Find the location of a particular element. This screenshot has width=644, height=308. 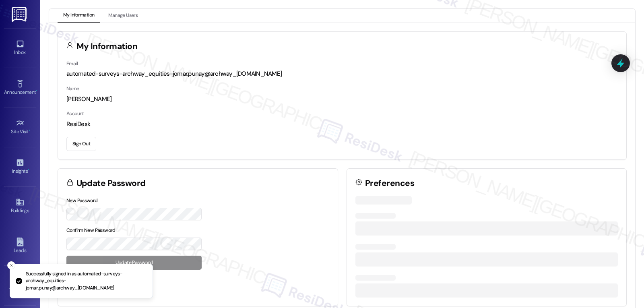

button: Sign Out is located at coordinates (81, 144).